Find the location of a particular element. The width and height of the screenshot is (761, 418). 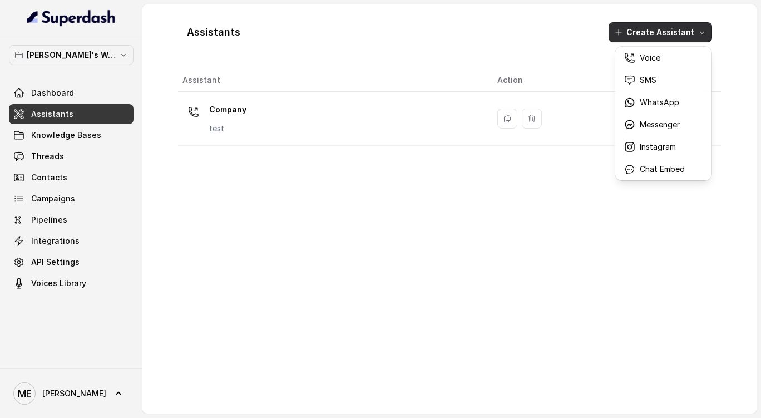

p: Messenger is located at coordinates (660, 125).